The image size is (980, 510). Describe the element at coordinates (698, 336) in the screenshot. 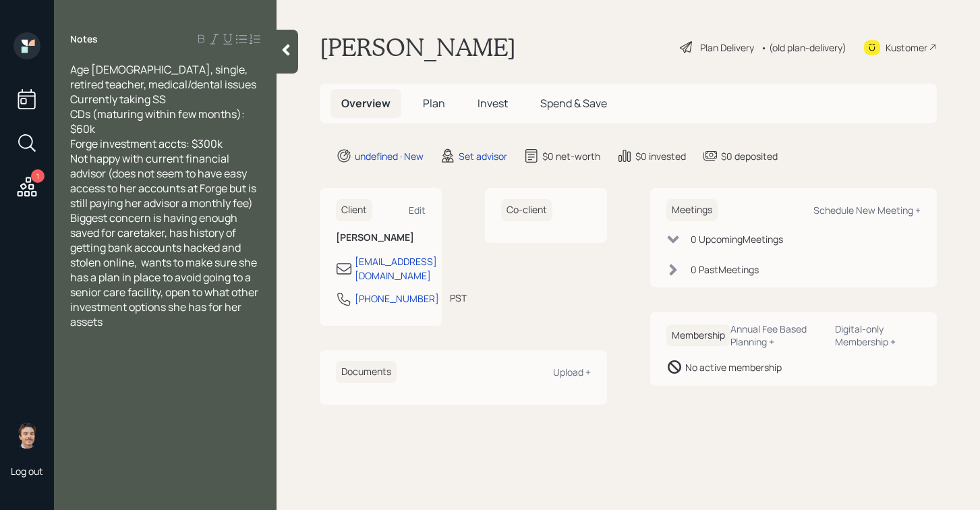

I see `h6: Membership` at that location.